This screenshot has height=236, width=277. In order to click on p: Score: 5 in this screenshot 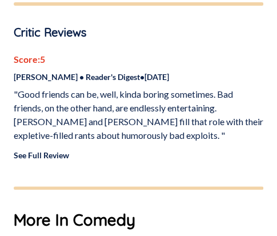, I will do `click(138, 59)`.